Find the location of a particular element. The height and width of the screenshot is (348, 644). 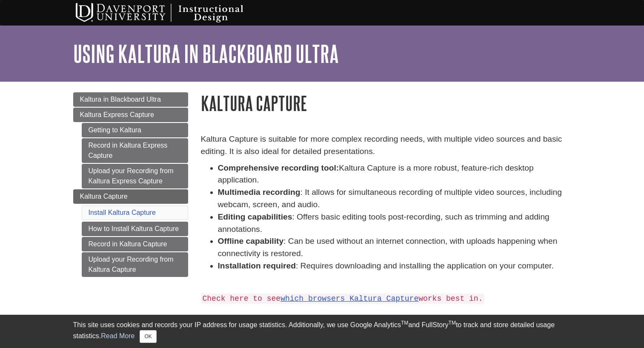

a: Read More is located at coordinates (118, 336).